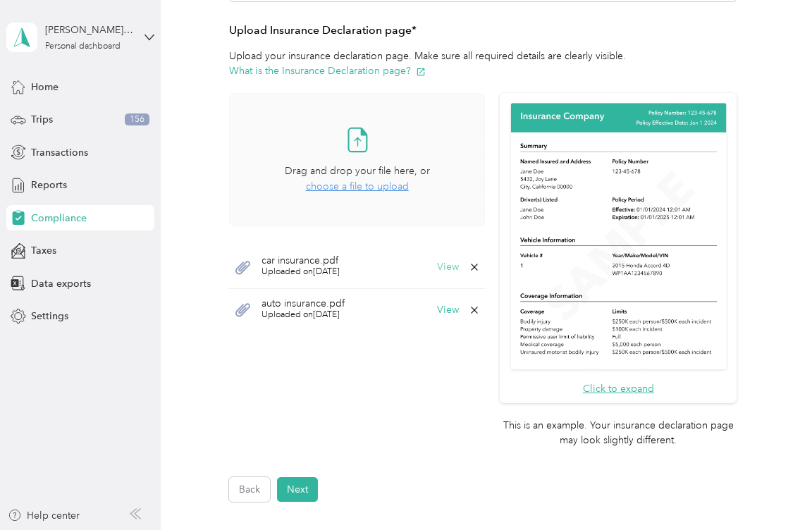 Image resolution: width=812 pixels, height=530 pixels. Describe the element at coordinates (137, 120) in the screenshot. I see `span: 156` at that location.